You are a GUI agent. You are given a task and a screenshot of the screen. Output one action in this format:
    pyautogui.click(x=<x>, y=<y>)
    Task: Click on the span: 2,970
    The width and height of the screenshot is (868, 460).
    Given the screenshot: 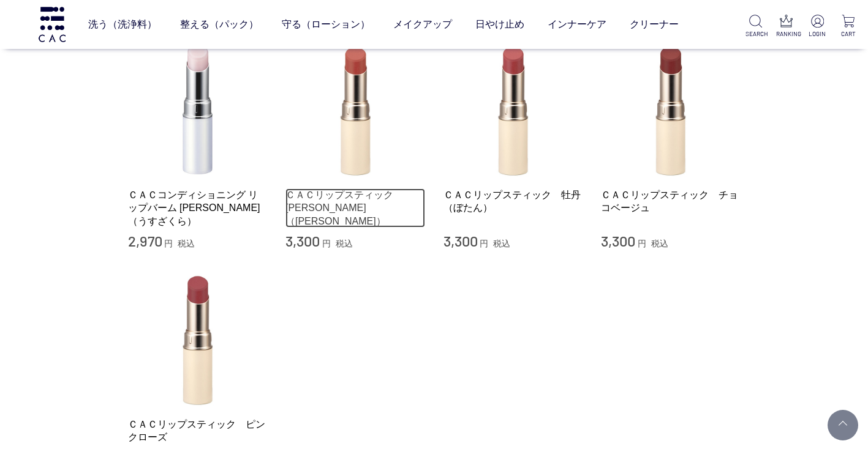 What is the action you would take?
    pyautogui.click(x=145, y=241)
    